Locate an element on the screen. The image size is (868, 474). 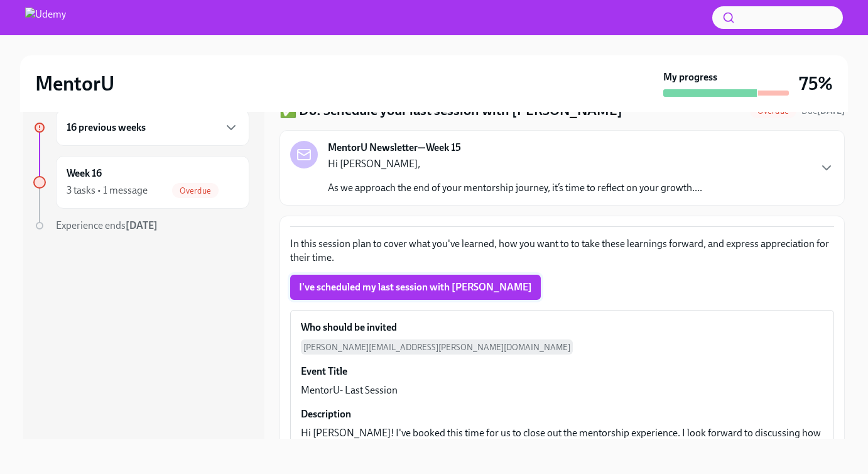
span: Due is located at coordinates (823, 111).